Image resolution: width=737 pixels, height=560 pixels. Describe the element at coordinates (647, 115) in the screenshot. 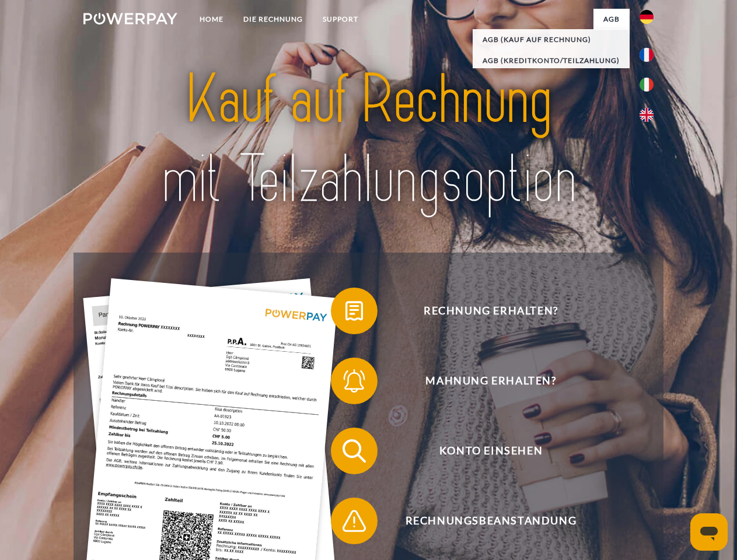

I see `img: en` at that location.